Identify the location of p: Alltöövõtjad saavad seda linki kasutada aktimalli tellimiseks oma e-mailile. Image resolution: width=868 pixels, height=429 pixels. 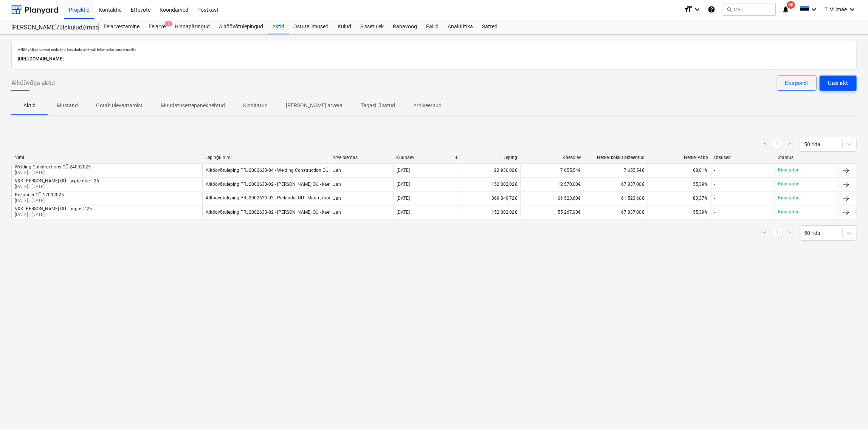
(434, 49).